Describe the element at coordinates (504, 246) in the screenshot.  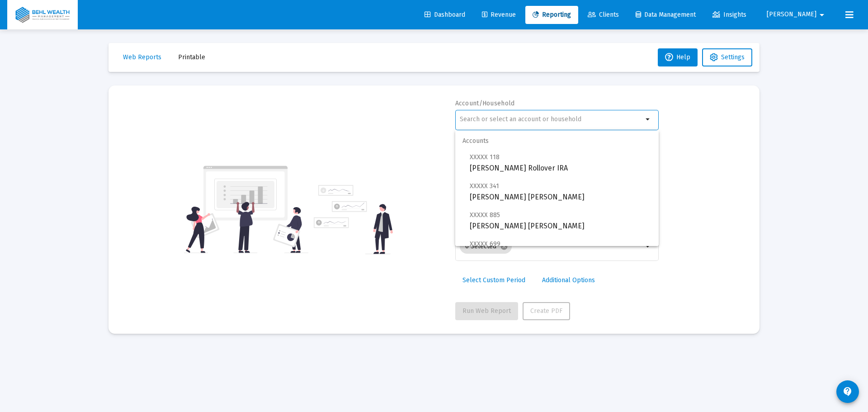
I see `mat-icon: cancel` at that location.